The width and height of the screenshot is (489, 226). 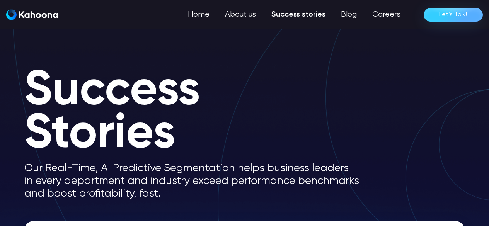 What do you see at coordinates (240, 15) in the screenshot?
I see `a: About us` at bounding box center [240, 15].